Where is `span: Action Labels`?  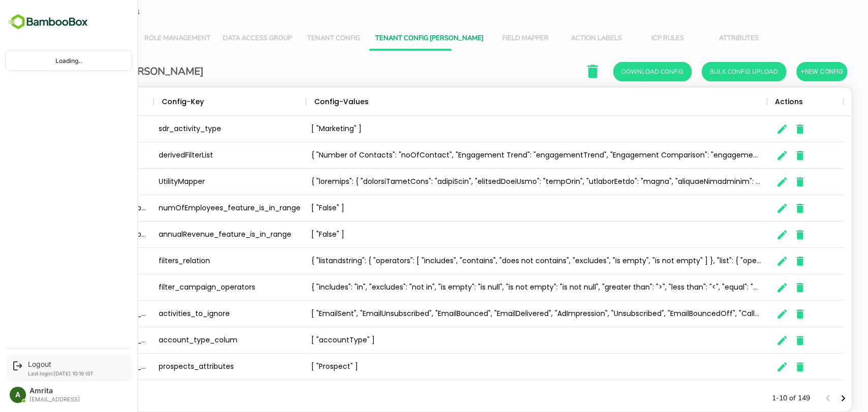 span: Action Labels is located at coordinates (561, 39).